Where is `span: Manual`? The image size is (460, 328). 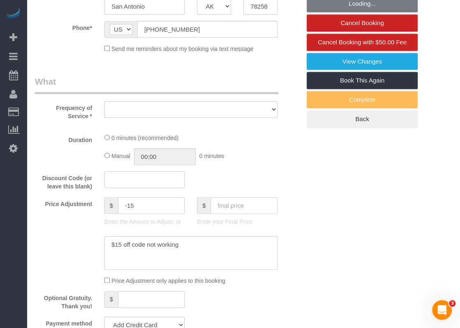
span: Manual is located at coordinates (121, 156).